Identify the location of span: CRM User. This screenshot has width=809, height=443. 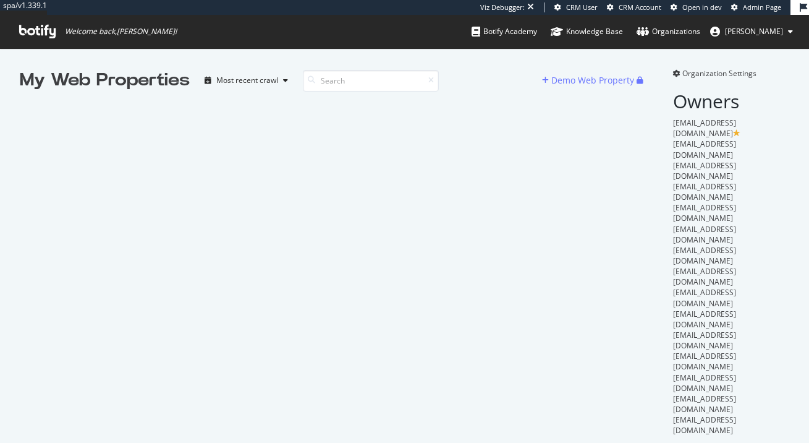
(582, 7).